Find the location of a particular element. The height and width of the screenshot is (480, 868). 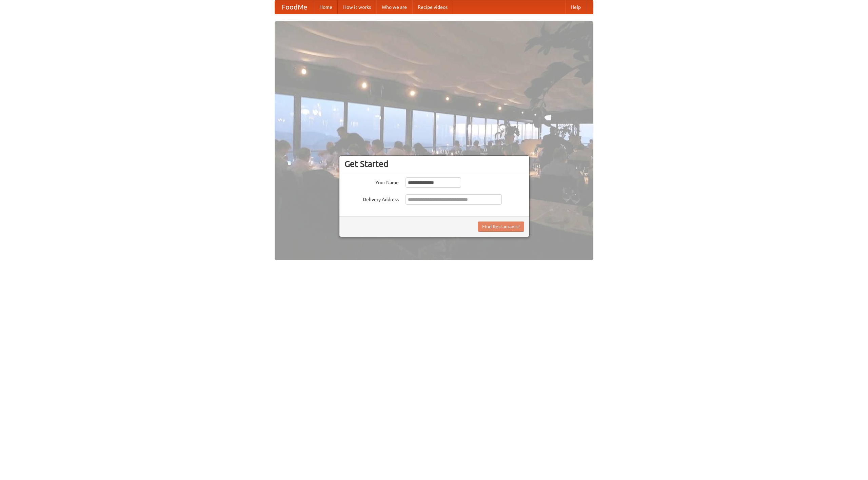

a: Who we are is located at coordinates (394, 7).